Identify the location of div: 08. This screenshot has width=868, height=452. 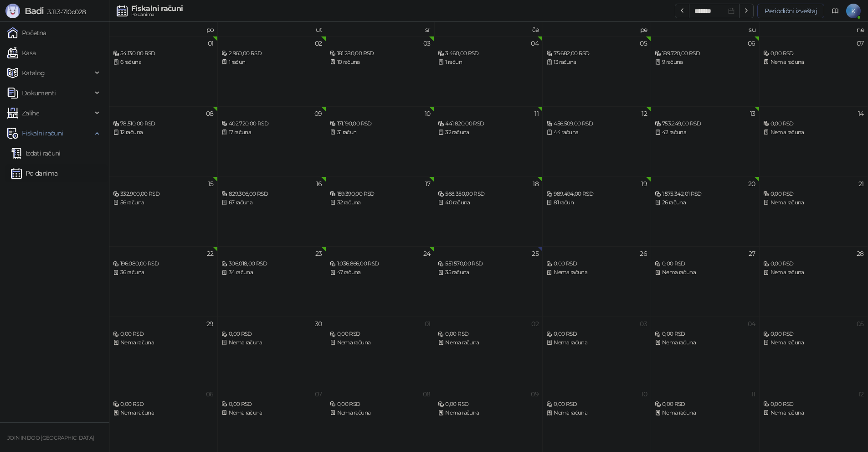
(426, 394).